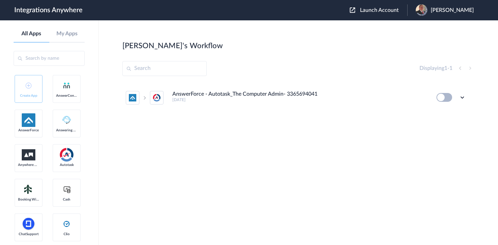 The image size is (498, 245). I want to click on input: Search, so click(164, 69).